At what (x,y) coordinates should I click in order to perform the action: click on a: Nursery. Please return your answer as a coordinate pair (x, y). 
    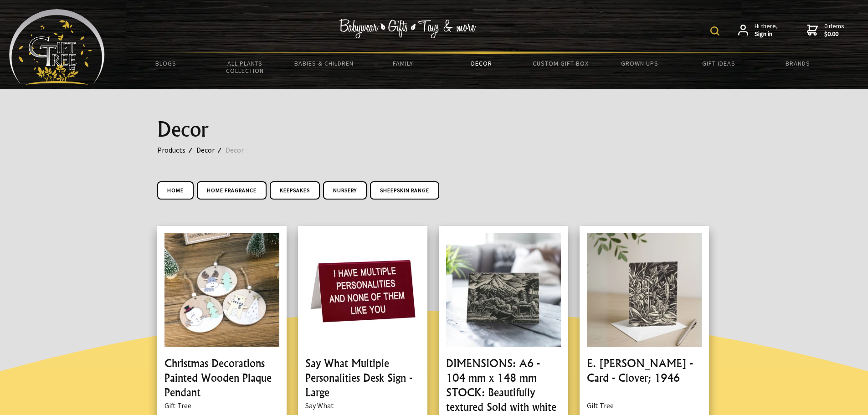
    Looking at the image, I should click on (345, 190).